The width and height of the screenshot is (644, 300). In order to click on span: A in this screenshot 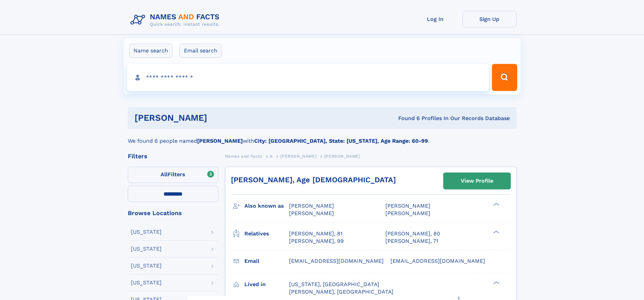, I will do `click(271, 156)`.